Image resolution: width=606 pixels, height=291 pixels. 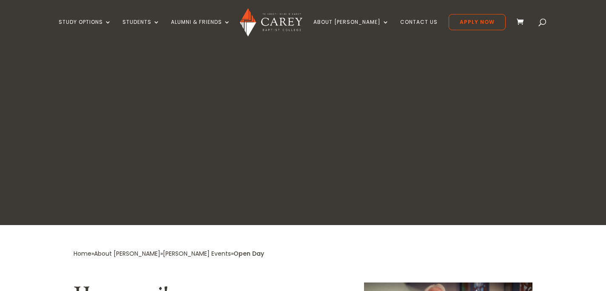 What do you see at coordinates (249, 254) in the screenshot?
I see `span: Open Day` at bounding box center [249, 254].